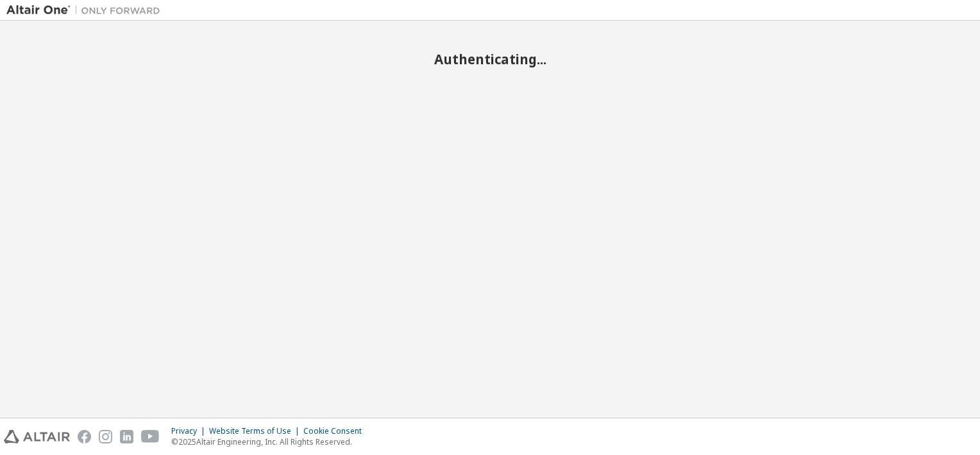 The height and width of the screenshot is (455, 980). What do you see at coordinates (86, 11) in the screenshot?
I see `img: Altair One` at bounding box center [86, 11].